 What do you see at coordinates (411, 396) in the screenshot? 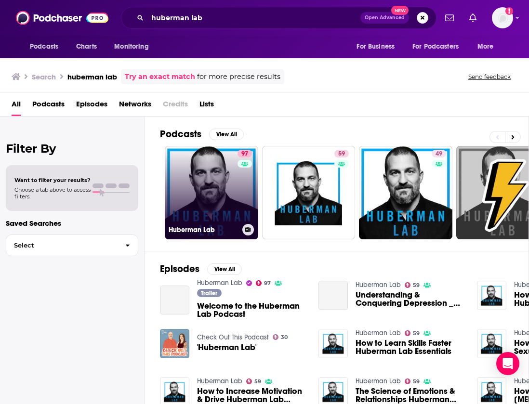
I see `span: The Science of Emotions & Relationships Huberman Lab Essentials` at bounding box center [411, 396].